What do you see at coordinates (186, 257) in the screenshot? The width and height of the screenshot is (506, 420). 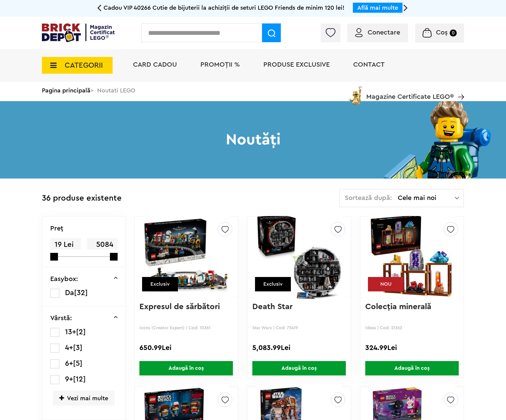 I see `img: Expresul de sărbători` at bounding box center [186, 257].